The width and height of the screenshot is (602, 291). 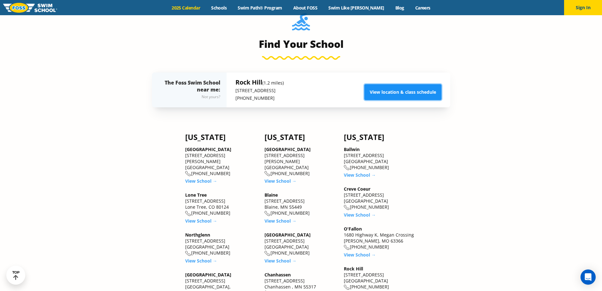 I want to click on a: Rock Hill, so click(x=353, y=268).